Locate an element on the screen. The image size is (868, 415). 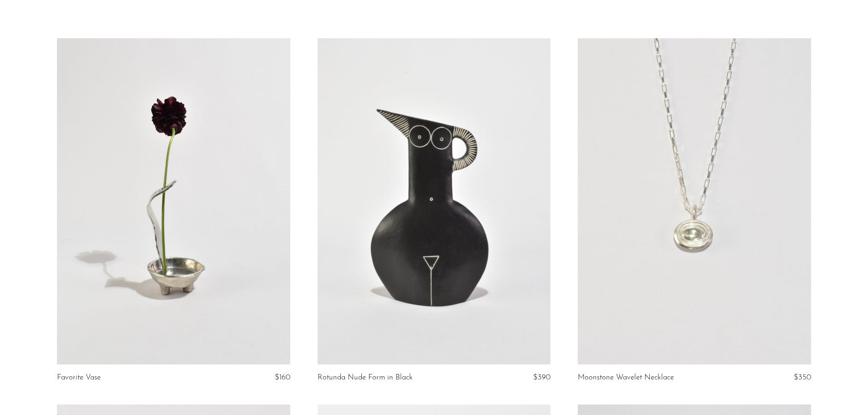
a: Rotunda Nude Form in Black is located at coordinates (365, 378).